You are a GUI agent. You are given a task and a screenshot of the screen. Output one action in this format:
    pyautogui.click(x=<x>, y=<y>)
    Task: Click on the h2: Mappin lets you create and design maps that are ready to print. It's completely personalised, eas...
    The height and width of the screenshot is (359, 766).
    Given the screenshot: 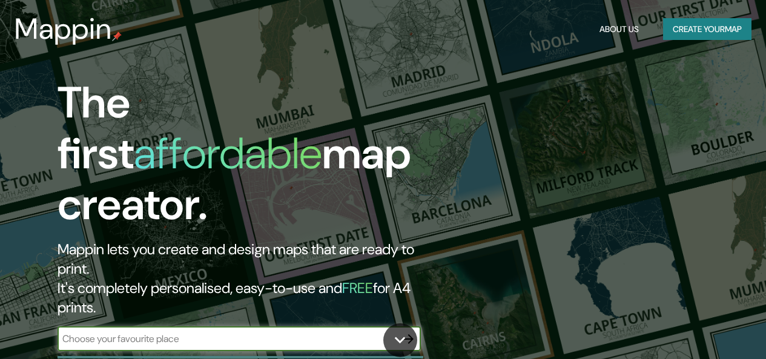 What is the action you would take?
    pyautogui.click(x=249, y=279)
    